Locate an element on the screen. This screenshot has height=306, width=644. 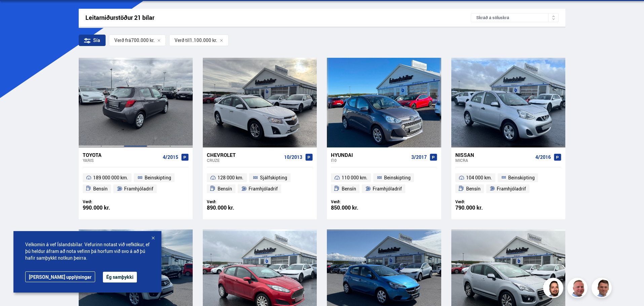
div: 890.000 kr. is located at coordinates (233, 207).